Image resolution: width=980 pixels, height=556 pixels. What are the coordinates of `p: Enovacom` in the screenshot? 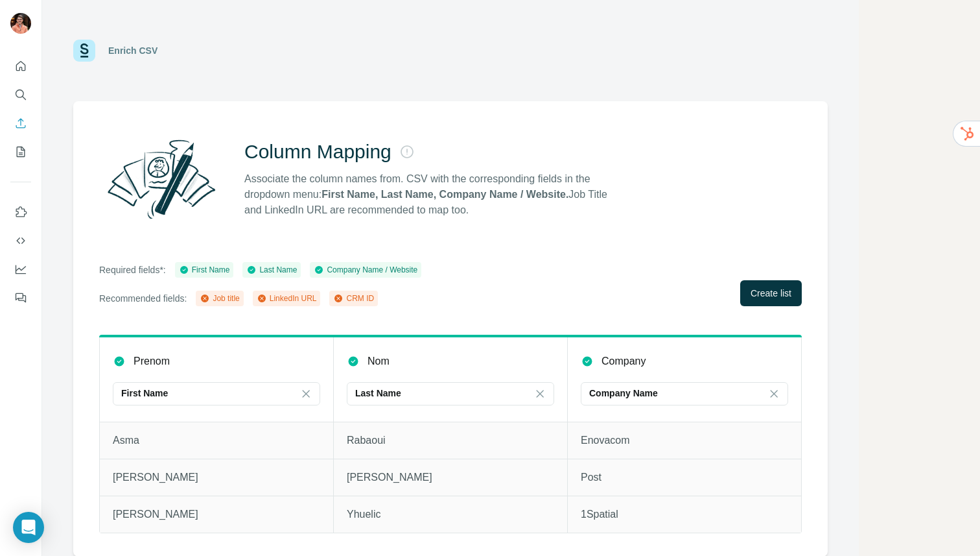 It's located at (684, 441).